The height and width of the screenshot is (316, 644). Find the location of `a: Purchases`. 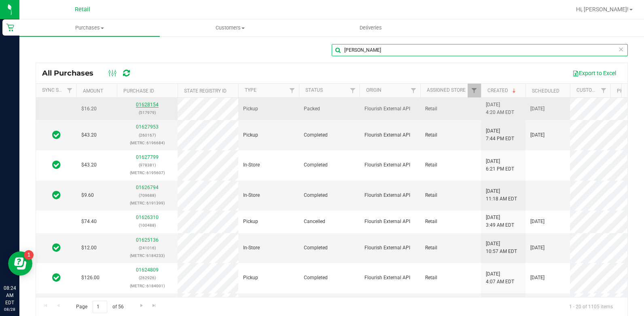

a: Purchases is located at coordinates (89, 28).